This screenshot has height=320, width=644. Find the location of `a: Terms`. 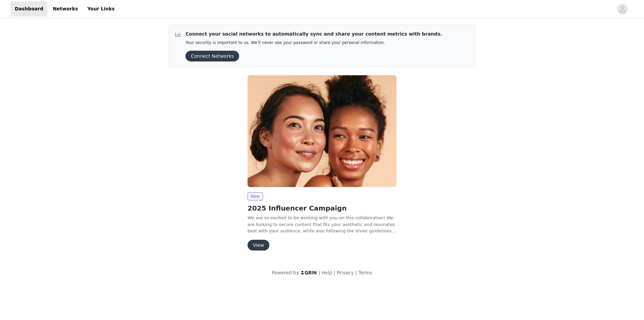

a: Terms is located at coordinates (365, 272).